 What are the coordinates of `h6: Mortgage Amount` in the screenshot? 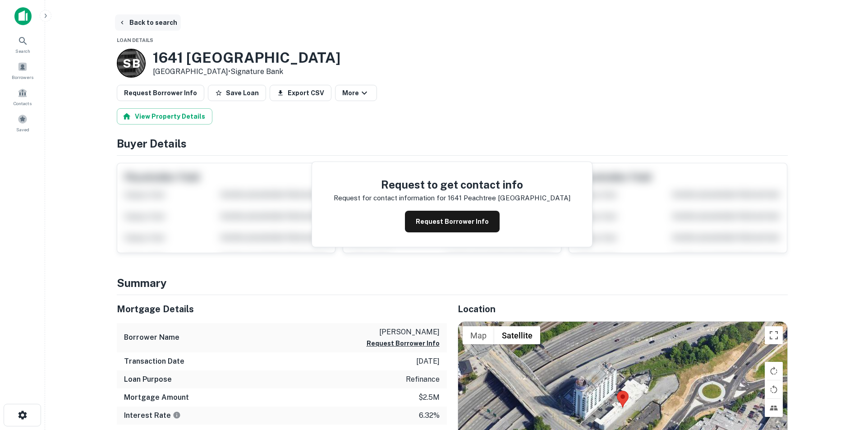 It's located at (156, 397).